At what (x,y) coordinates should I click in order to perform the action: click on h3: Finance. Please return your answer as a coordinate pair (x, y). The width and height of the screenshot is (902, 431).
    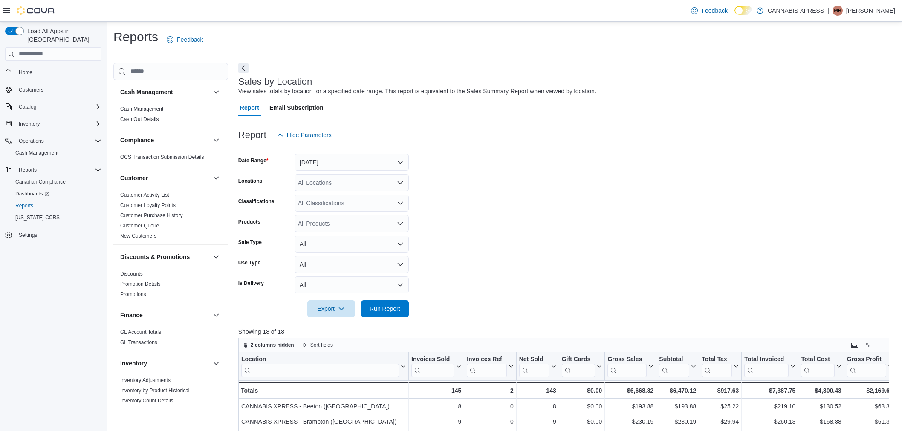
    Looking at the image, I should click on (131, 315).